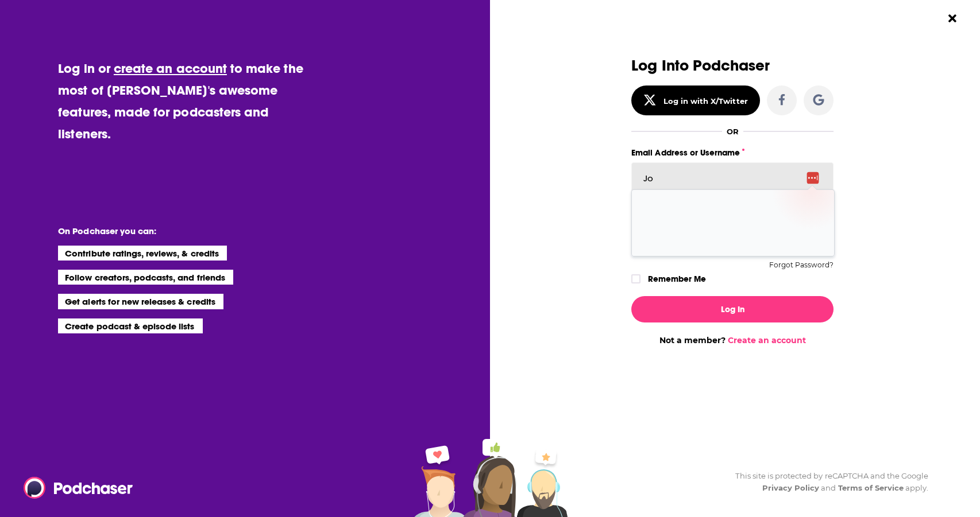  I want to click on label: Email Address or Username, so click(732, 153).